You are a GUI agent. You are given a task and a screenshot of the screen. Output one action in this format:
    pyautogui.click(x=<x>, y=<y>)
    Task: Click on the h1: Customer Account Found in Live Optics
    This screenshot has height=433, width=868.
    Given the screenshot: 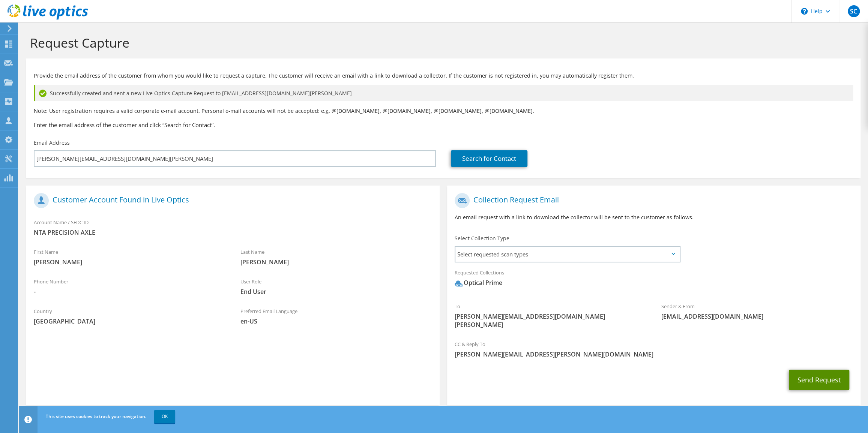 What is the action you would take?
    pyautogui.click(x=231, y=201)
    